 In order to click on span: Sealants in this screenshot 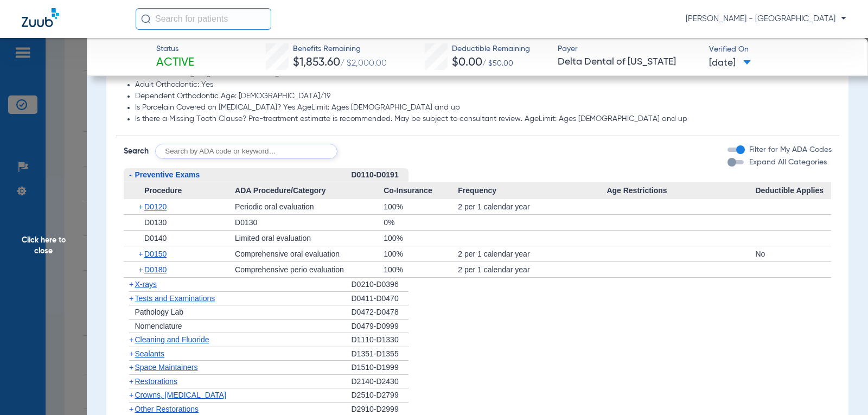, I will do `click(150, 354)`.